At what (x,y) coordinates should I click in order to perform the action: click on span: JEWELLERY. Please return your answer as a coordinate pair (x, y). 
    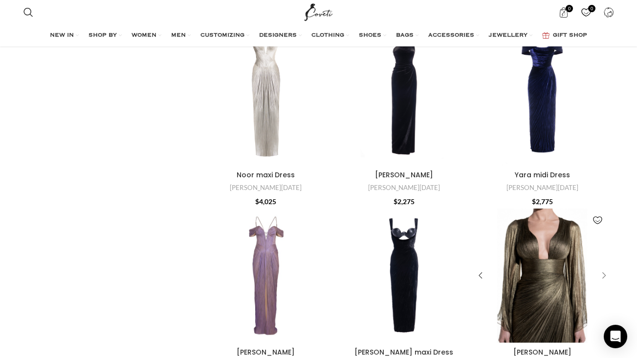
    Looking at the image, I should click on (508, 36).